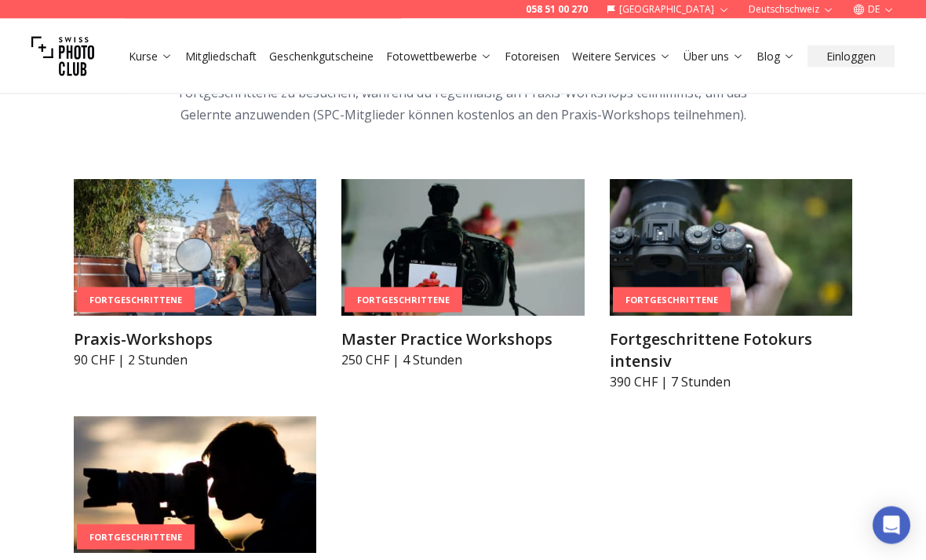 This screenshot has width=926, height=560. Describe the element at coordinates (556, 9) in the screenshot. I see `a: 058 51 00 270` at that location.